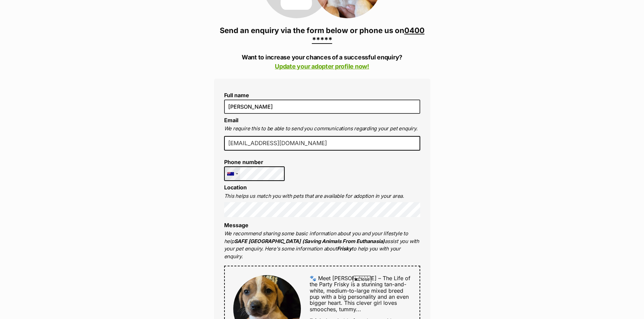 This screenshot has width=644, height=319. Describe the element at coordinates (236, 225) in the screenshot. I see `label: Message` at that location.